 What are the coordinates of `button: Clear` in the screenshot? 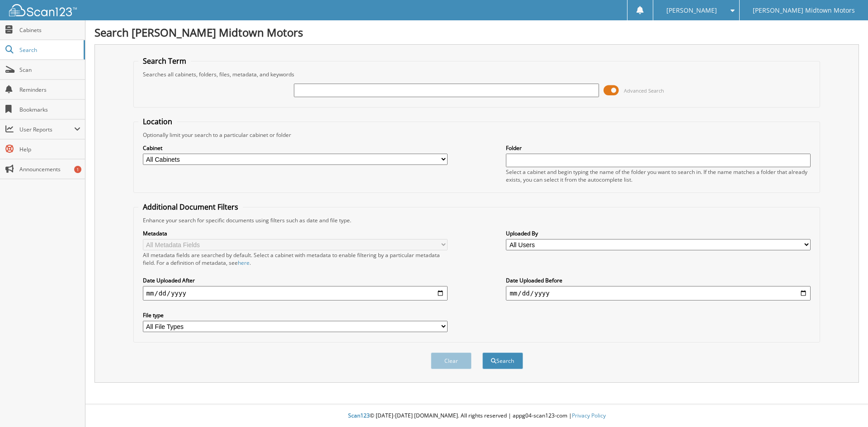 It's located at (452, 361).